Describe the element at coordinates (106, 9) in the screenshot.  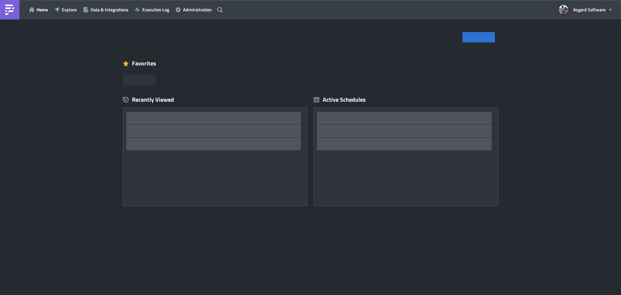
I see `a: Data & Integrations` at that location.